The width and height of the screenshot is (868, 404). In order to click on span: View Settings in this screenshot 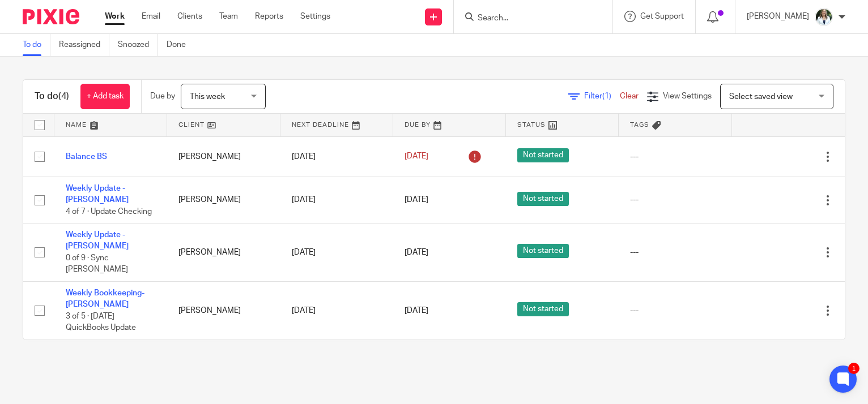, I will do `click(687, 96)`.